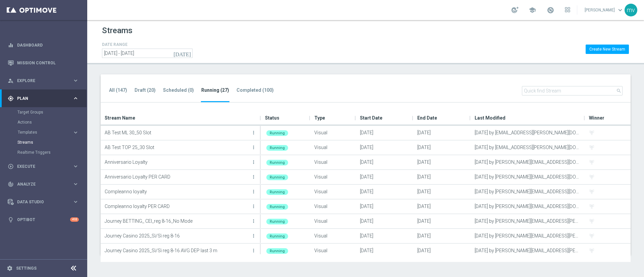  Describe the element at coordinates (10, 268) in the screenshot. I see `i: settings` at that location.